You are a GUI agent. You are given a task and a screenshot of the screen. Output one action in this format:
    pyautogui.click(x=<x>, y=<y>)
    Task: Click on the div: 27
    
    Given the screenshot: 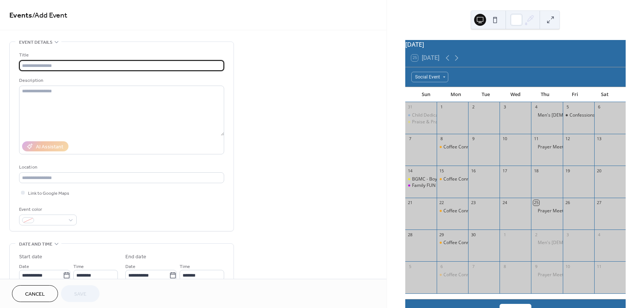 What is the action you would take?
    pyautogui.click(x=599, y=202)
    